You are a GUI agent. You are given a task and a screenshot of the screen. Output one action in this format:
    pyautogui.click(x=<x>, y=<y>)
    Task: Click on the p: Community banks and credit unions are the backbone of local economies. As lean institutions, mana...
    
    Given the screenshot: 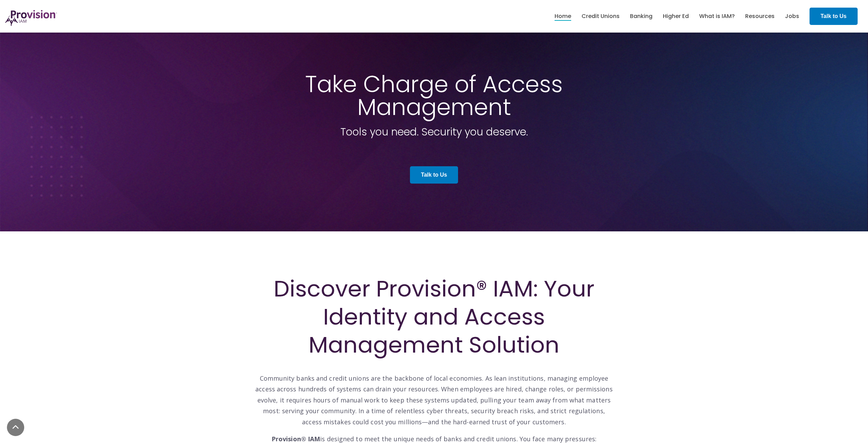 What is the action you would take?
    pyautogui.click(x=434, y=394)
    